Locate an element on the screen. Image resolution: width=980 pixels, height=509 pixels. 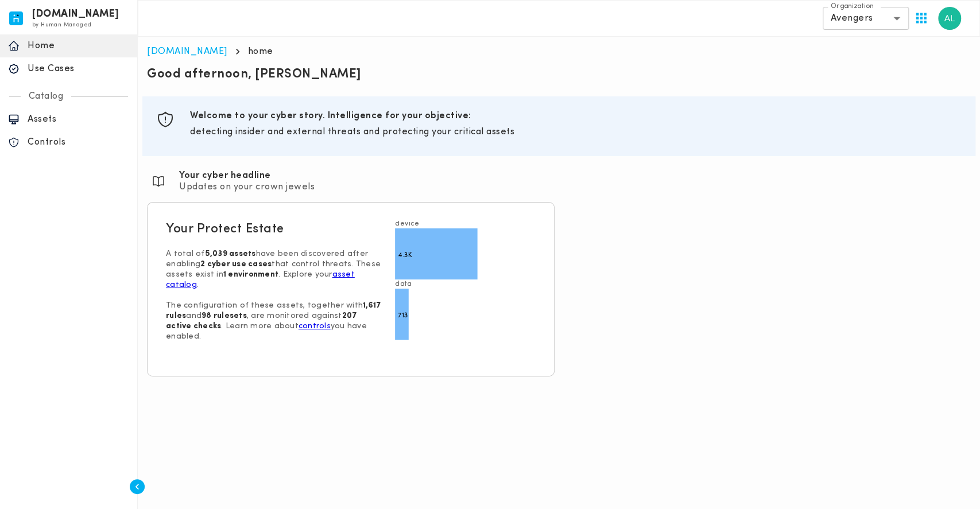
text: data is located at coordinates (403, 284).